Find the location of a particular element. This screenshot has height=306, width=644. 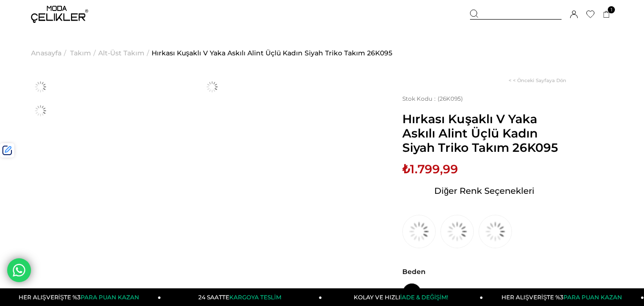

a: KOLAY VE HIZLIİADE & DEĞİŞİM! is located at coordinates (403, 297).